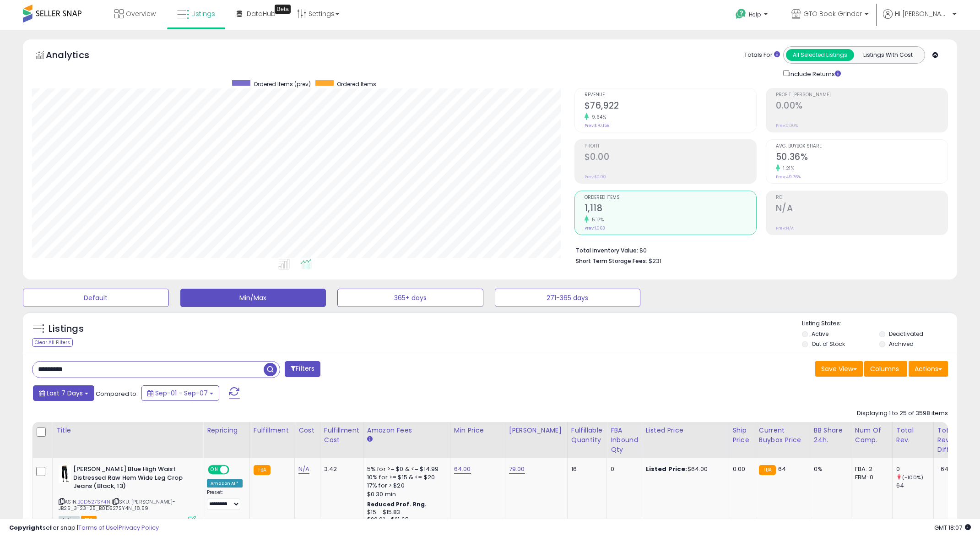 Image resolution: width=980 pixels, height=537 pixels. Describe the element at coordinates (26, 527) in the screenshot. I see `strong: Copyright` at that location.